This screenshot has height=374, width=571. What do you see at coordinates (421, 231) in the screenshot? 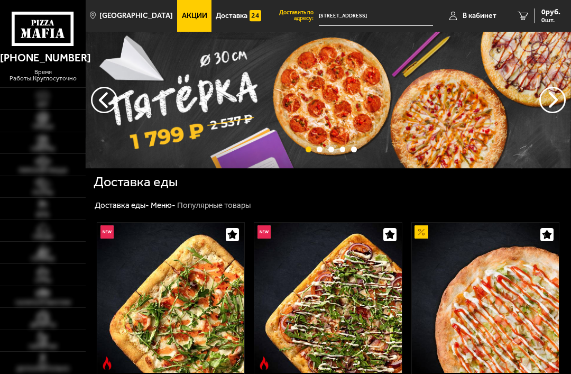
I see `img: Акционный` at bounding box center [421, 231].